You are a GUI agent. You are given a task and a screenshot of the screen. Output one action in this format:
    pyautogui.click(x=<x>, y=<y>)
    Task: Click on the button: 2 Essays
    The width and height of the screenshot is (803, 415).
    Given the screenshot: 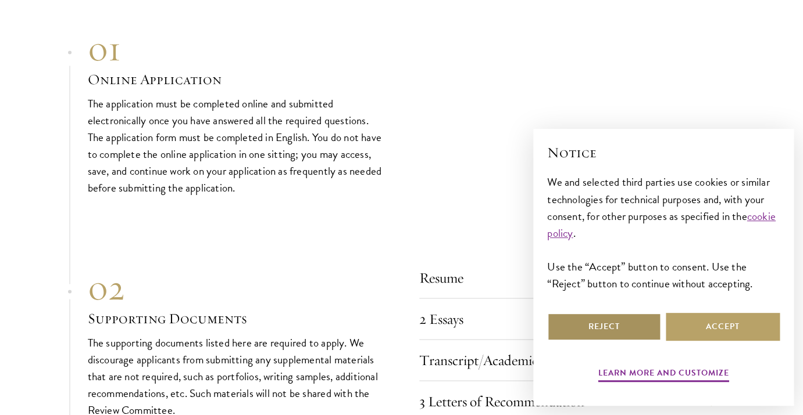 What is the action you would take?
    pyautogui.click(x=567, y=319)
    